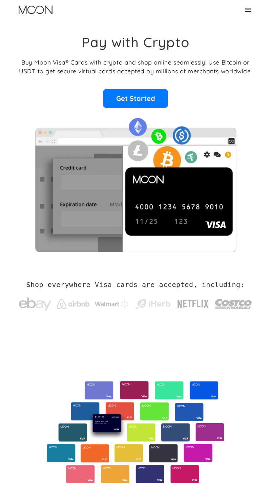 The height and width of the screenshot is (502, 271). I want to click on img: Moon Logo, so click(36, 10).